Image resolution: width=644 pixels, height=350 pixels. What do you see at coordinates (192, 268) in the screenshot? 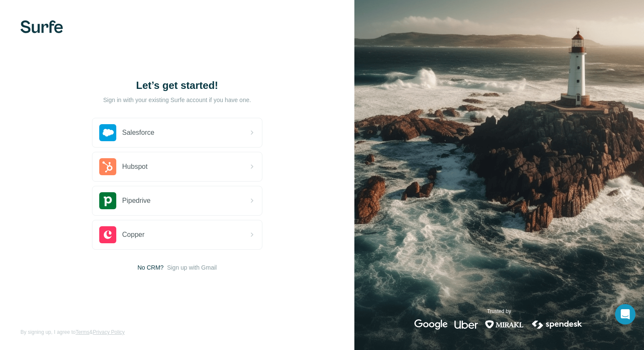
I see `span: Sign up with Gmail` at bounding box center [192, 268].